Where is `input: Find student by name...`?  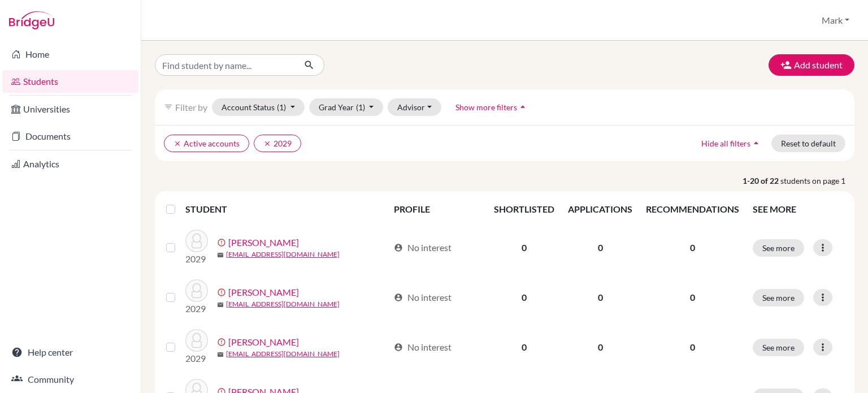
input: Find student by name... is located at coordinates (225, 65).